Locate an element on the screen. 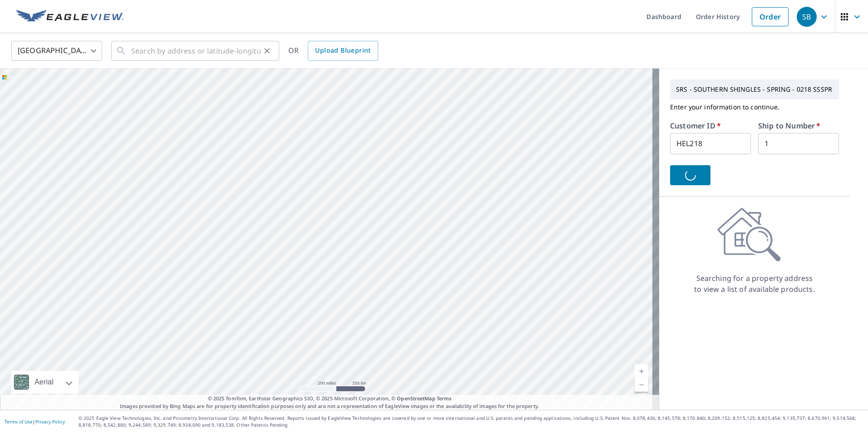 The image size is (868, 433). span: Upload Blueprint is located at coordinates (343, 50).